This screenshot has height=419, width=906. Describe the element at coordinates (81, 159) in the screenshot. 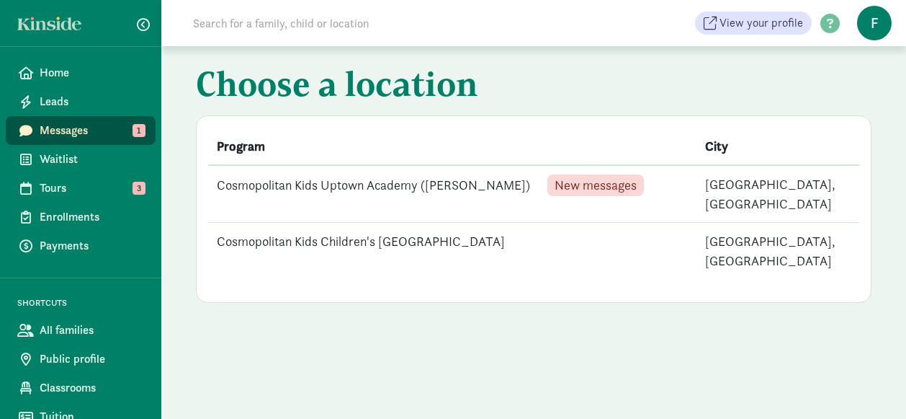

I see `a: Waitlist` at that location.